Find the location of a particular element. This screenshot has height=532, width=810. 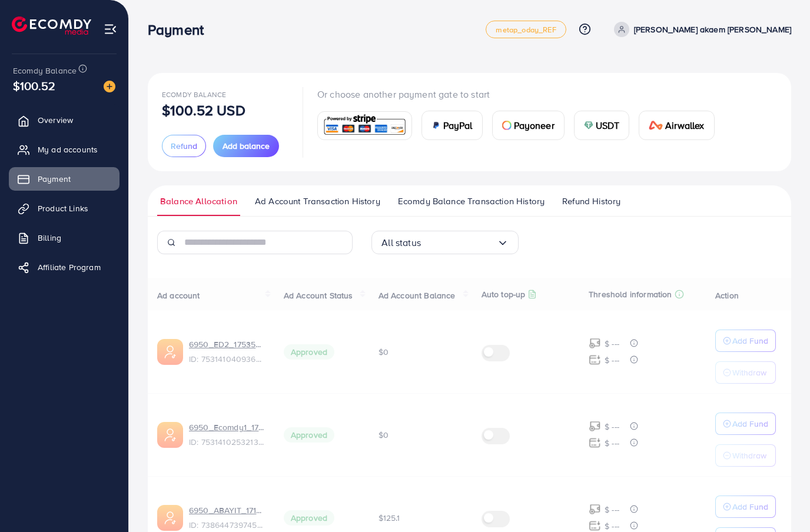

span: Payoneer is located at coordinates (534, 125).